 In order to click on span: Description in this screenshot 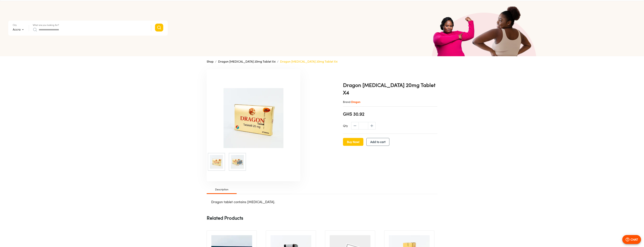, I will do `click(221, 189)`.